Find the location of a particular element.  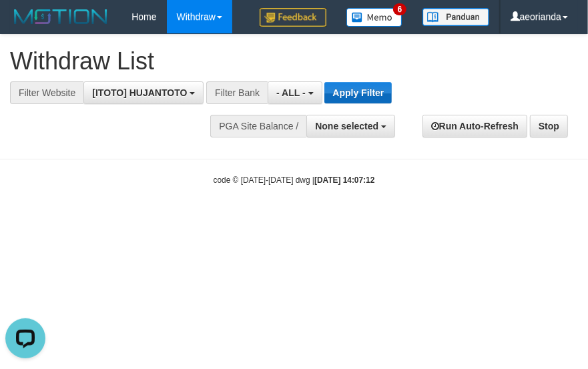

div: PGA Site Balance / is located at coordinates (258, 126).